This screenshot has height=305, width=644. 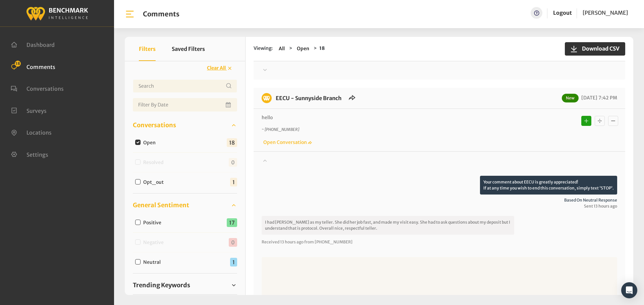 I want to click on img: bar, so click(x=130, y=14).